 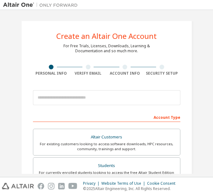 What do you see at coordinates (51, 73) in the screenshot?
I see `div: Personal Info` at bounding box center [51, 73].